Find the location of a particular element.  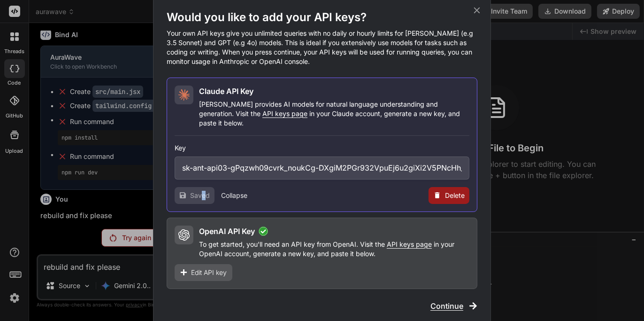

p: To get started, you'll need an API key from OpenAI. Visit the in your OpenAI account, generate a ... is located at coordinates (334, 249).